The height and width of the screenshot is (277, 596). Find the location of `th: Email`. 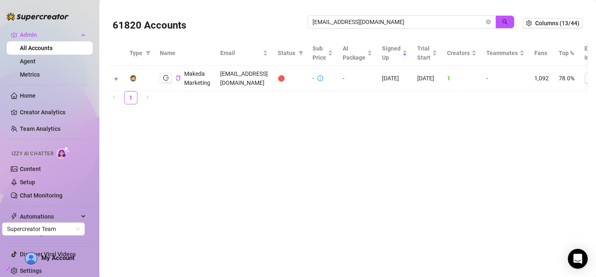

th: Email is located at coordinates (244, 53).